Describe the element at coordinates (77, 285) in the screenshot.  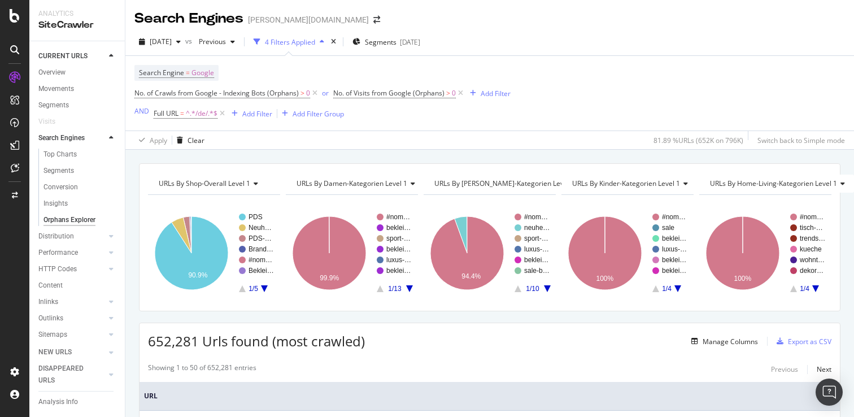
I see `a: Content` at that location.